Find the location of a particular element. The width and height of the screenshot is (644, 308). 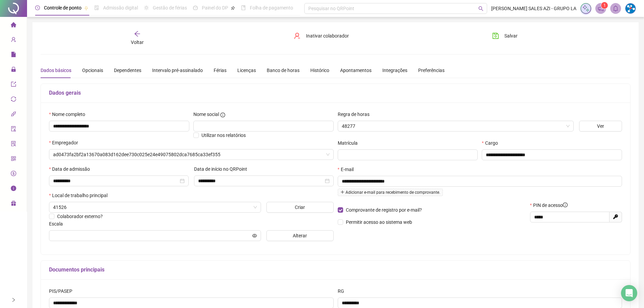

span: file is located at coordinates (14, 56).